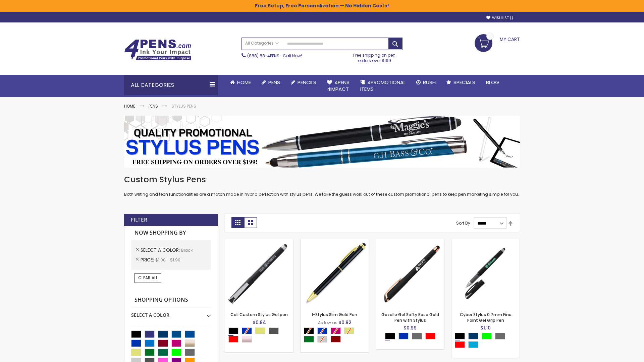  Describe the element at coordinates (338, 86) in the screenshot. I see `a: 4Pens4impact` at that location.